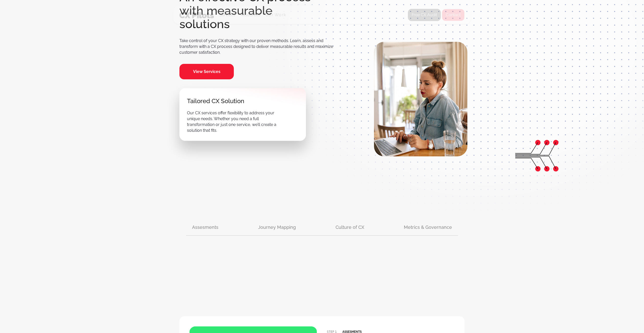 The height and width of the screenshot is (333, 644). What do you see at coordinates (205, 229) in the screenshot?
I see `a: Assesments` at bounding box center [205, 229].